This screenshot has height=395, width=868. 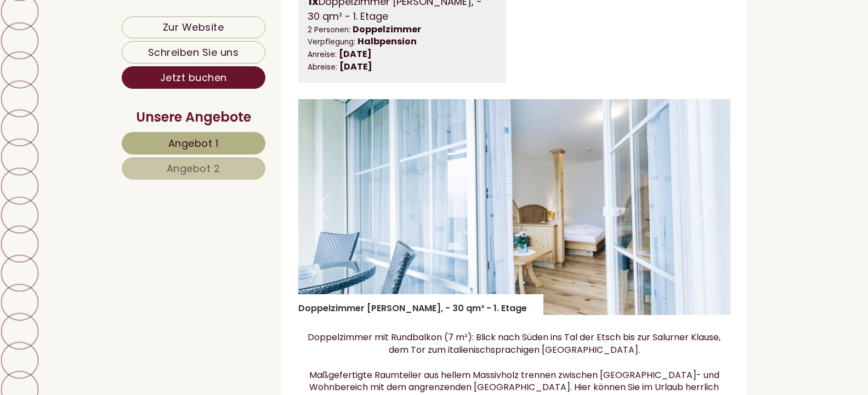 What do you see at coordinates (194, 77) in the screenshot?
I see `a: Jetzt buchen` at bounding box center [194, 77].